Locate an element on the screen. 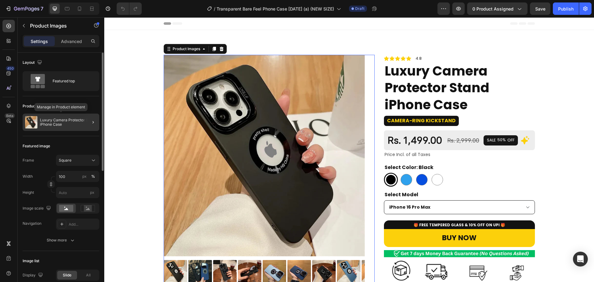 The width and height of the screenshot is (594, 282). span: 0 product assigned is located at coordinates (493, 9).